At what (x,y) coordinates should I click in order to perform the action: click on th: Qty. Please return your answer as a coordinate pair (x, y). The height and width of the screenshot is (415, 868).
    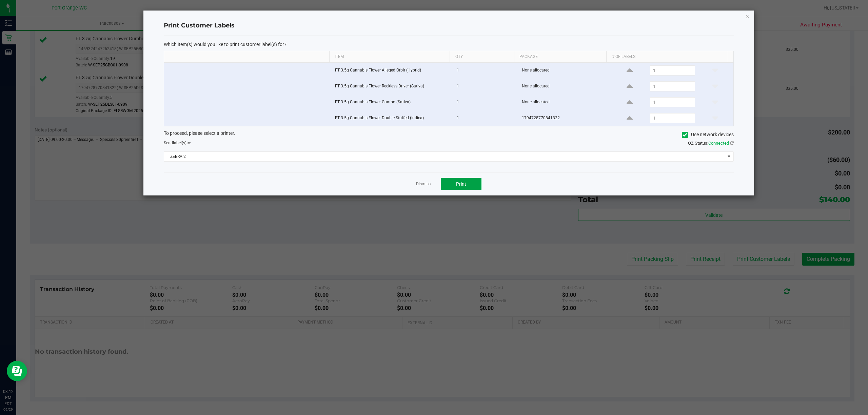
    Looking at the image, I should click on (482, 57).